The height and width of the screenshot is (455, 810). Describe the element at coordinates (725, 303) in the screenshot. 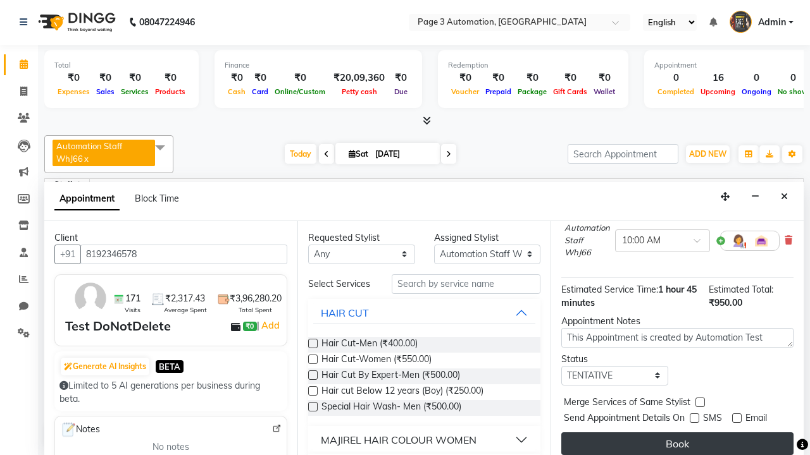

I see `span: ₹950.00` at that location.